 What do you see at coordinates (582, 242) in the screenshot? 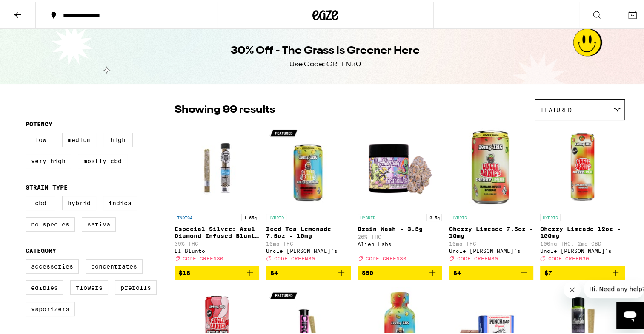
I see `p: 100mg THC: 2mg CBD` at bounding box center [582, 242].